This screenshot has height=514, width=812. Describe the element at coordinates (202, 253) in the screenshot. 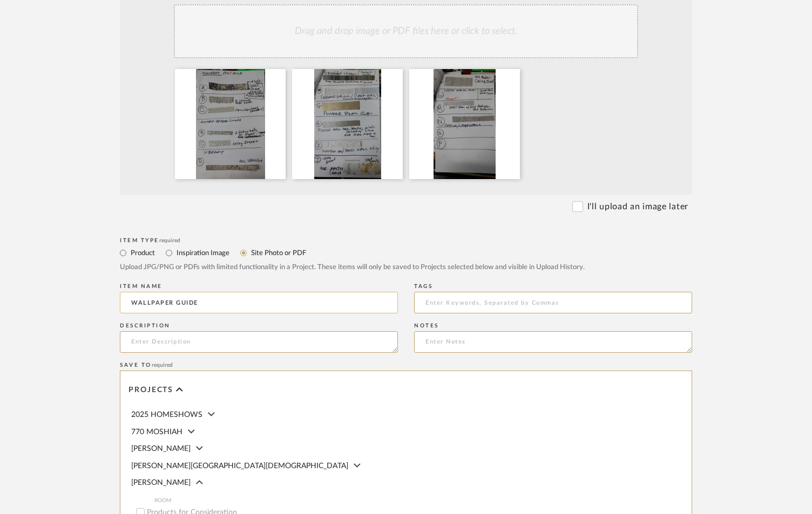

I see `label: Inspiration Image` at that location.